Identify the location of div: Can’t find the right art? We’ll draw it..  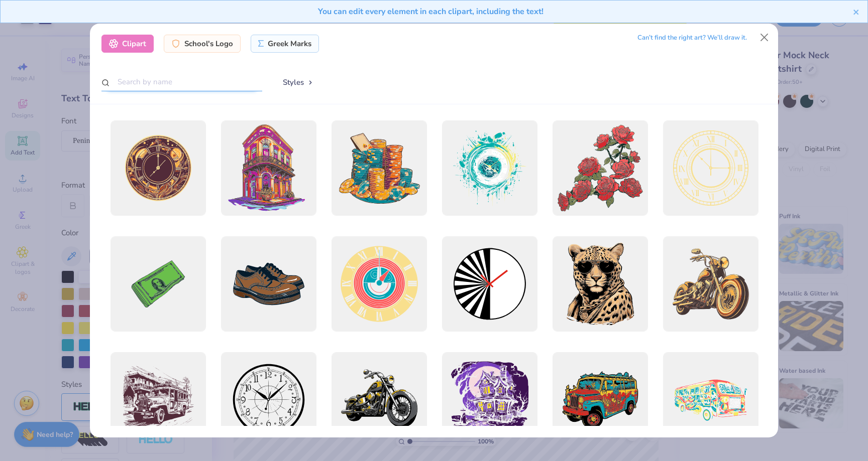
(692, 38).